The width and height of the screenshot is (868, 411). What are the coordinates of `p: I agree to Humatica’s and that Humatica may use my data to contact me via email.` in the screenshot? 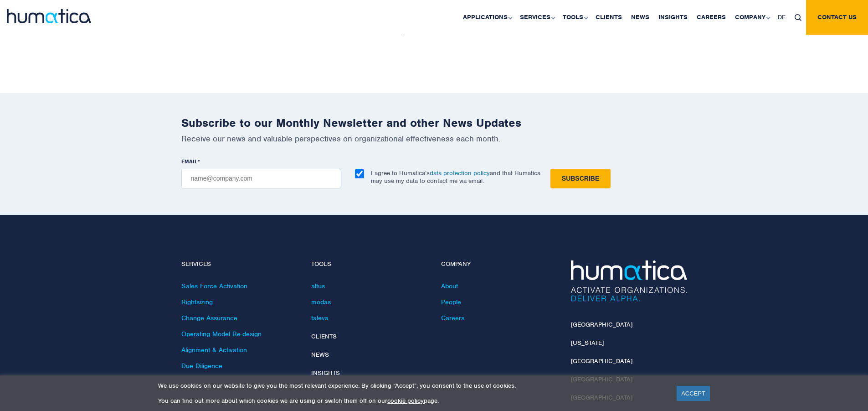 It's located at (456, 176).